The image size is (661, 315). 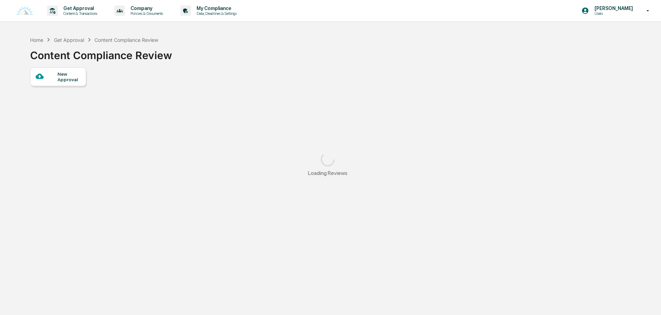 What do you see at coordinates (69, 40) in the screenshot?
I see `div: Get Approval` at bounding box center [69, 40].